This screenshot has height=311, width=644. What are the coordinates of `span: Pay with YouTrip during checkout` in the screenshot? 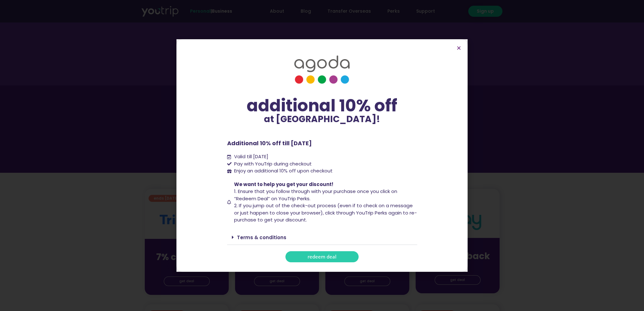 It's located at (272, 164).